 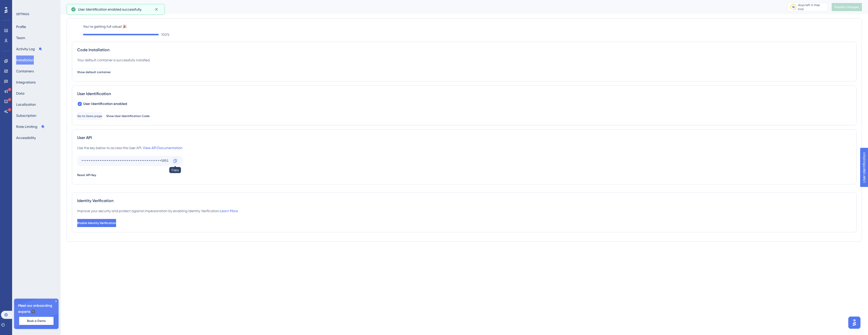 I want to click on button: Enable Identity Verification, so click(x=96, y=223).